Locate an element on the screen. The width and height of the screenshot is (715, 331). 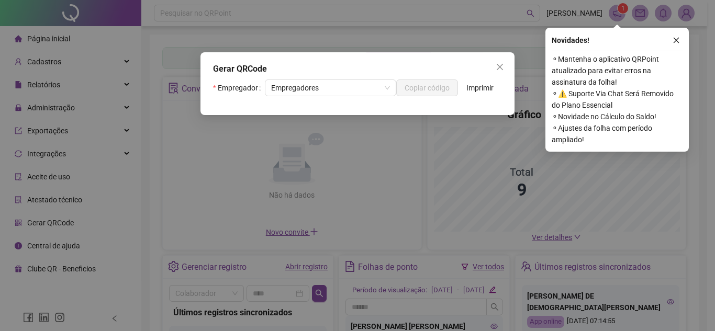
span: ⚬ ⚠️ Suporte Via Chat Será Removido do Plano Essencial is located at coordinates (617, 99).